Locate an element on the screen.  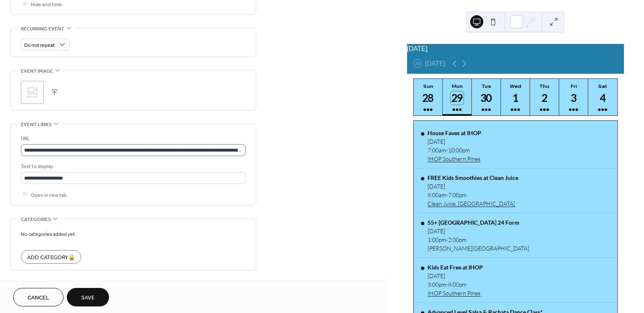
span: Do not repeat is located at coordinates (39, 45).